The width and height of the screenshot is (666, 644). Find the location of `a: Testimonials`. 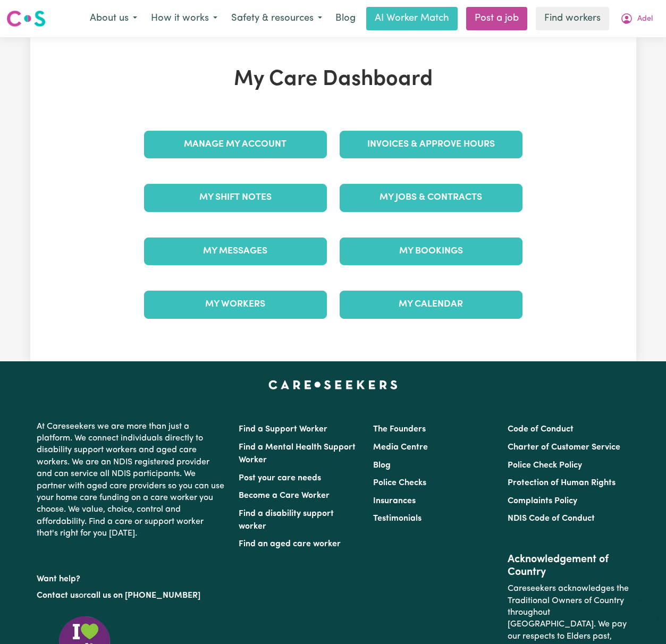

a: Testimonials is located at coordinates (397, 519).